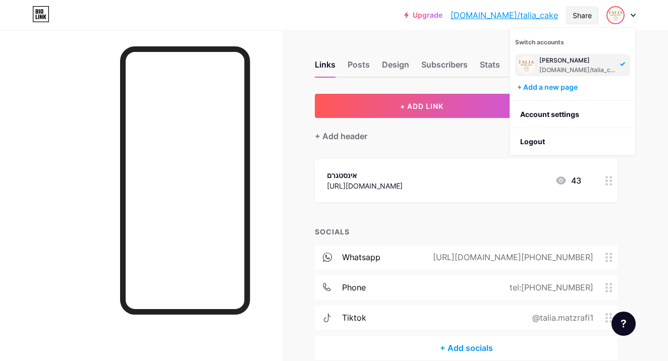  Describe the element at coordinates (423, 15) in the screenshot. I see `a: Upgrade` at that location.